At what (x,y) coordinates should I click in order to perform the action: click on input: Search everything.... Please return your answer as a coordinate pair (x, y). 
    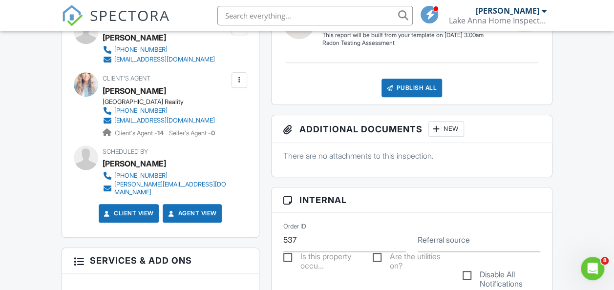
    Looking at the image, I should click on (315, 16).